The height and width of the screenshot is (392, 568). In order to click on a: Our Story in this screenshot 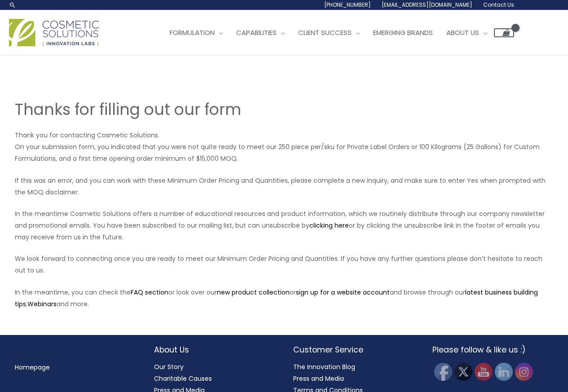, I will do `click(169, 367)`.